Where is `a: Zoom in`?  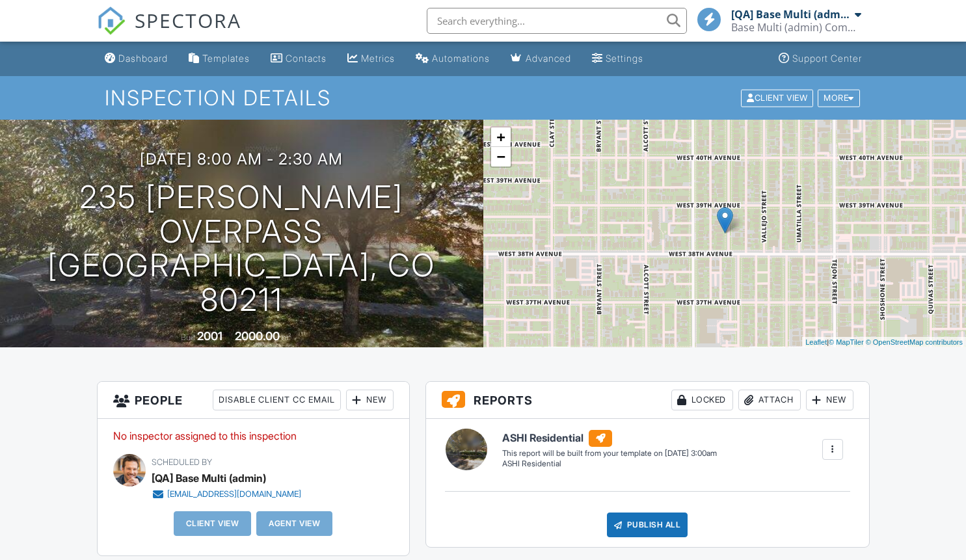 a: Zoom in is located at coordinates (501, 137).